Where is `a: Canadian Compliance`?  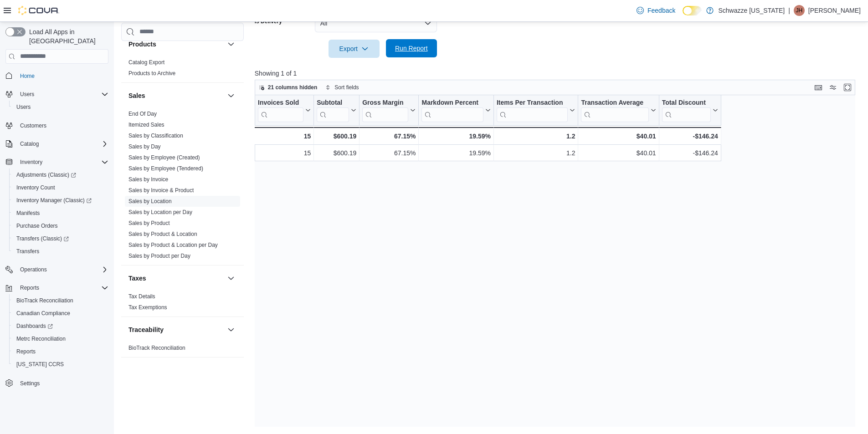 a: Canadian Compliance is located at coordinates (44, 313).